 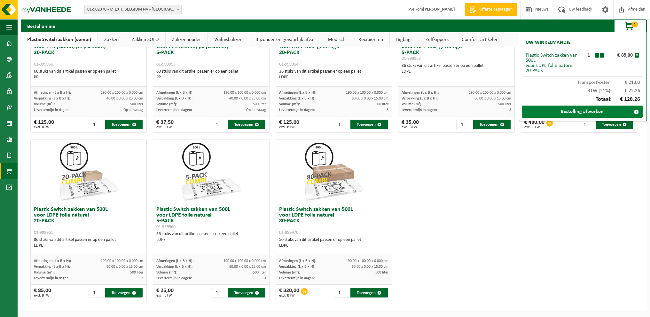 What do you see at coordinates (186, 40) in the screenshot?
I see `a: Zakkenhouder` at bounding box center [186, 40].